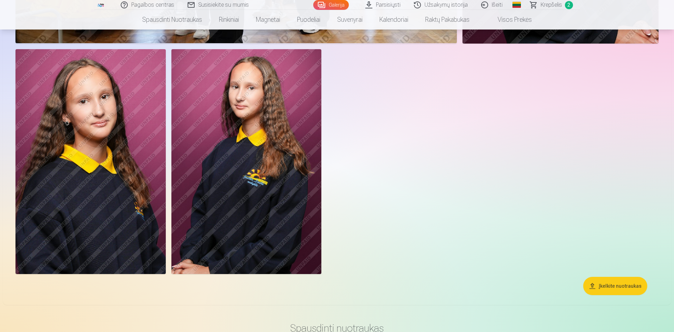 Image resolution: width=674 pixels, height=332 pixels. Describe the element at coordinates (350, 20) in the screenshot. I see `a: Suvenyrai` at that location.